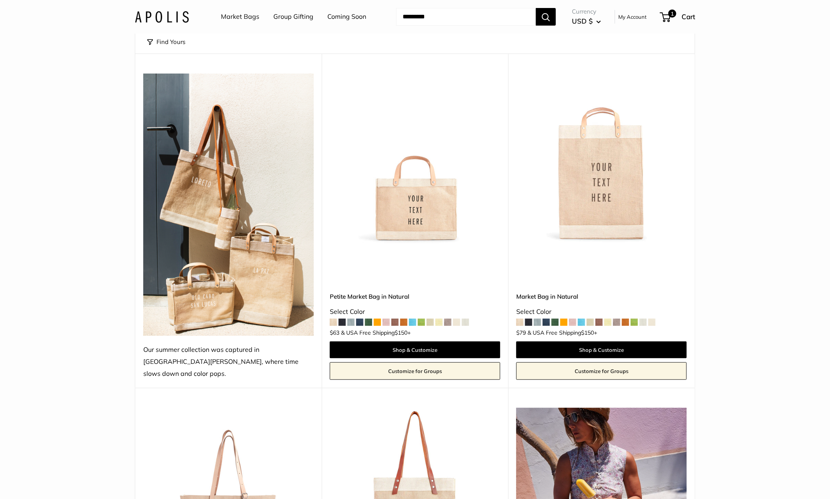  Describe the element at coordinates (688, 16) in the screenshot. I see `span: Cart` at that location.